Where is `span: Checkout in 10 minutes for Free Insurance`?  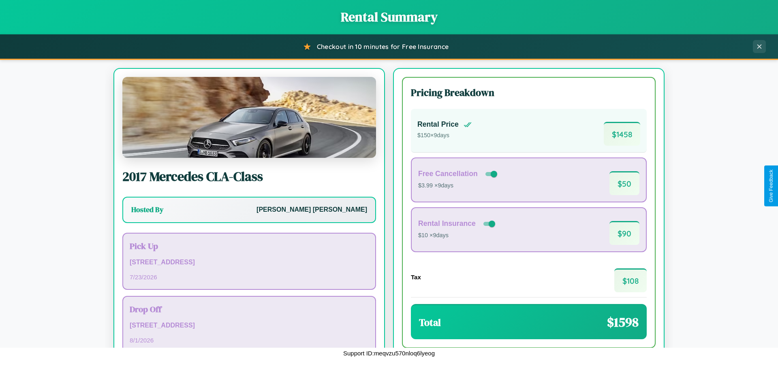
span: Checkout in 10 minutes for Free Insurance is located at coordinates (382, 47).